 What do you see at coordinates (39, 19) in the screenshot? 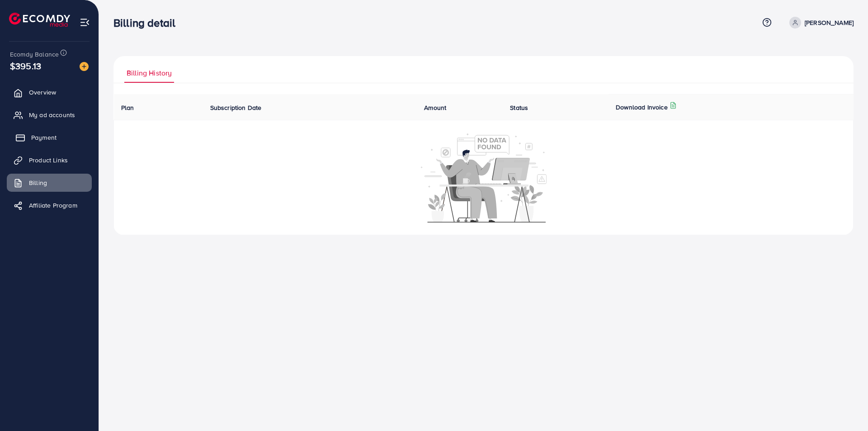
I see `img: logo` at bounding box center [39, 19].